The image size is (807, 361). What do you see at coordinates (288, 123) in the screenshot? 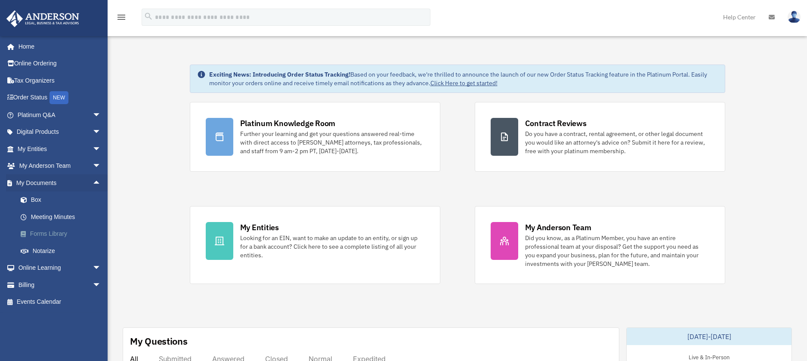
I see `div: Platinum Knowledge Room` at bounding box center [288, 123].